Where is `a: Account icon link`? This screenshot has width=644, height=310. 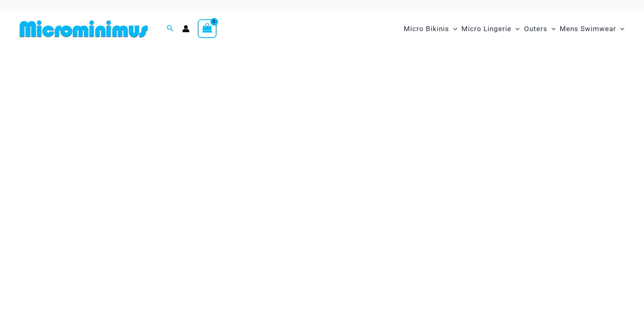 a: Account icon link is located at coordinates (186, 29).